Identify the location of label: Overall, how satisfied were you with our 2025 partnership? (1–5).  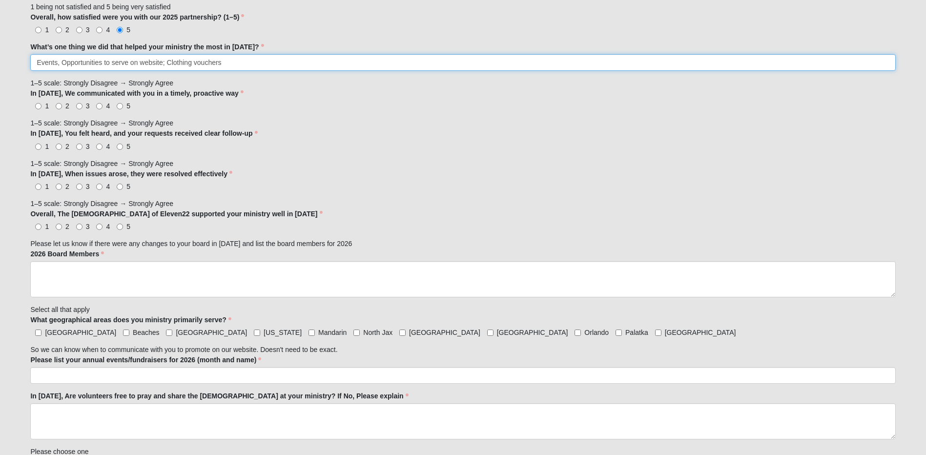
(137, 17).